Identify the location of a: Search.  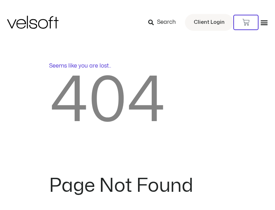
(164, 22).